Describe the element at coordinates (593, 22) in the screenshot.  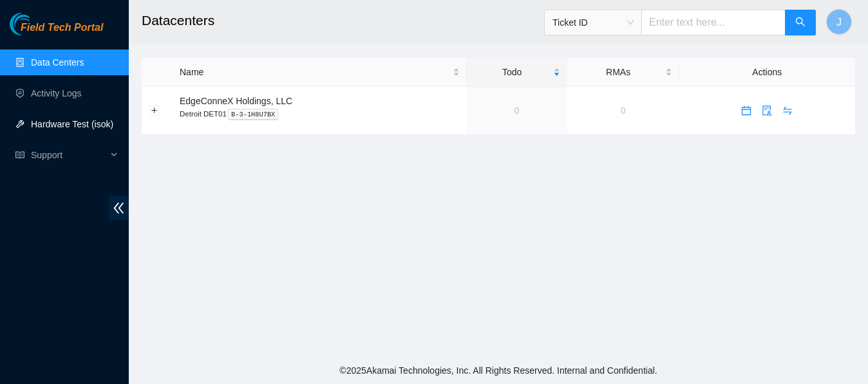
I see `span: Ticket ID` at that location.